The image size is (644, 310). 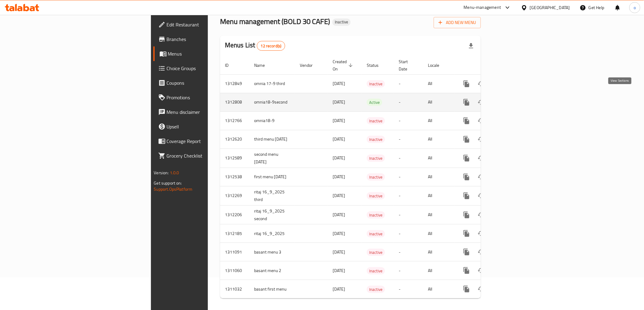 What do you see at coordinates (310, 65) in the screenshot?
I see `span: Vendor` at bounding box center [310, 65].